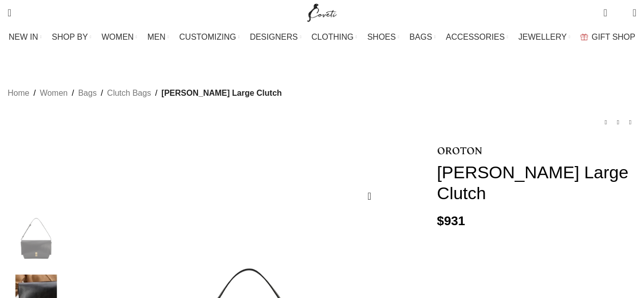  What do you see at coordinates (36, 238) in the screenshot?
I see `img: Etta Large Clutch` at bounding box center [36, 238].